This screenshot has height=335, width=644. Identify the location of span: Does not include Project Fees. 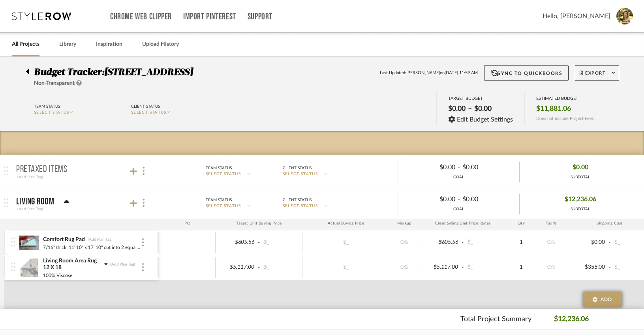
(565, 119).